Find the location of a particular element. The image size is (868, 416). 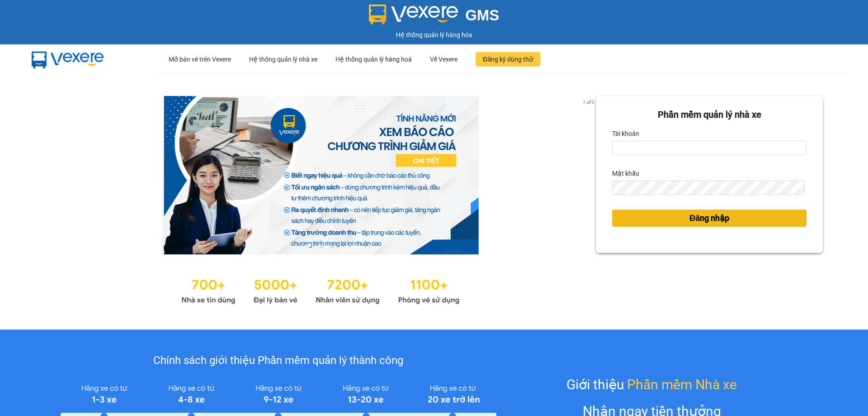

img: logo 2 is located at coordinates (414, 15).